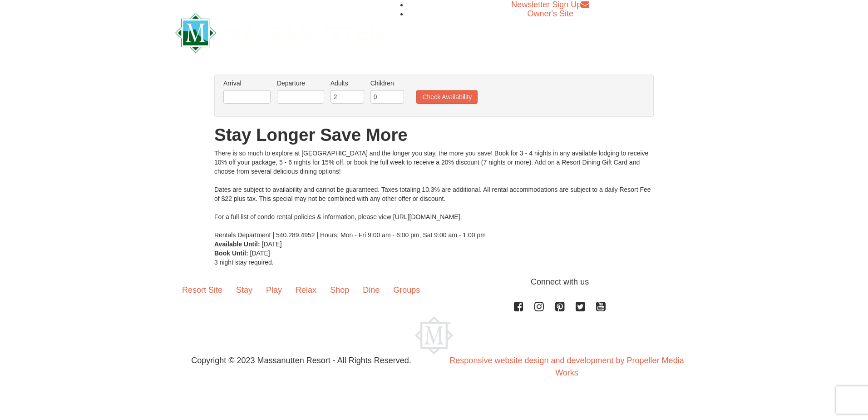  Describe the element at coordinates (237, 244) in the screenshot. I see `strong: Available Until:` at that location.